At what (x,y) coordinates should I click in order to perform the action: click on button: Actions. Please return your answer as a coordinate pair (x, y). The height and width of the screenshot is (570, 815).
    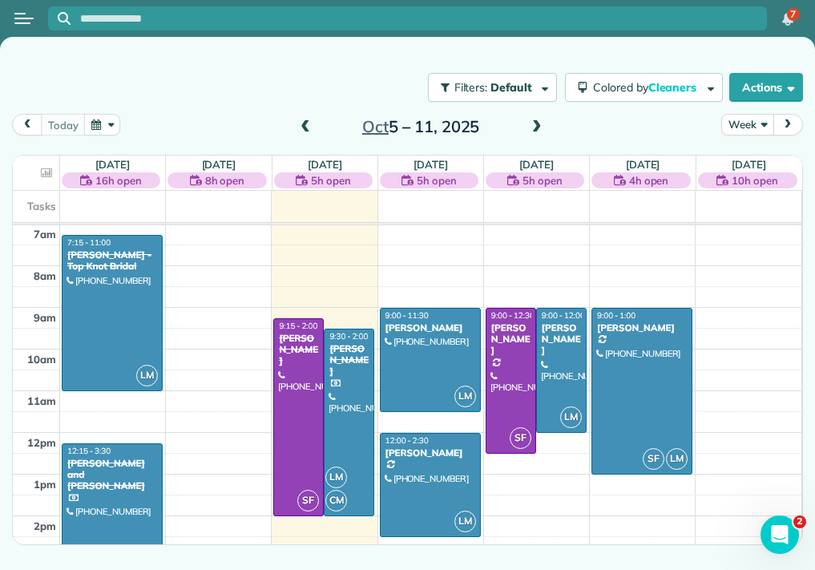
    Looking at the image, I should click on (766, 87).